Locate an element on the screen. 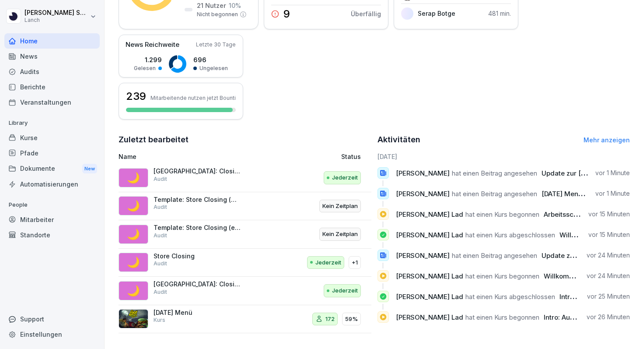  p: Nicht begonnen is located at coordinates (217, 14).